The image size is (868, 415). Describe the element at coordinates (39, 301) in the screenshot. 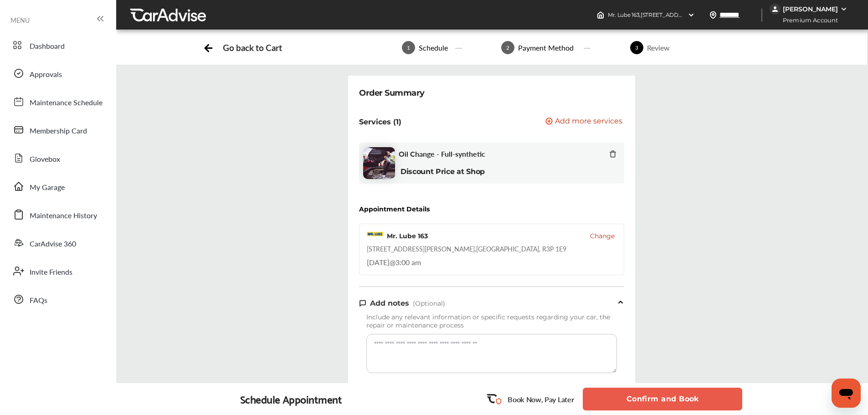

I see `span: FAQs` at that location.